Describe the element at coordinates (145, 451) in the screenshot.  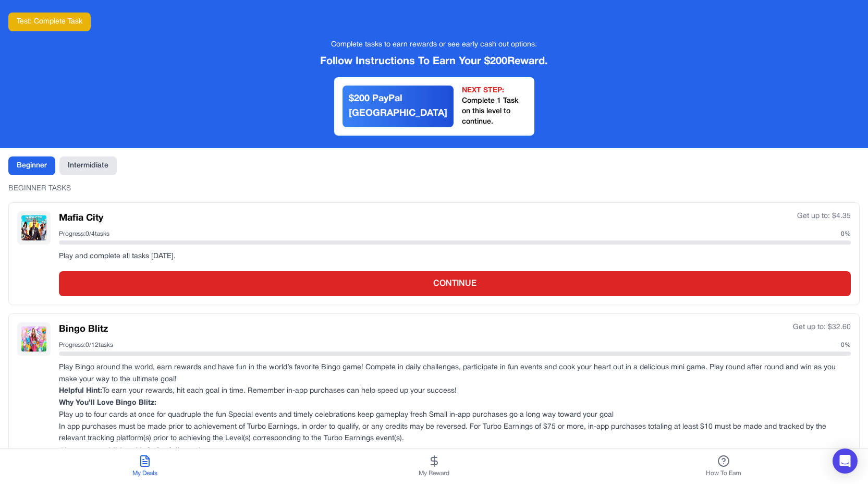
I see `em: Please see additional info for full requirements.` at that location.